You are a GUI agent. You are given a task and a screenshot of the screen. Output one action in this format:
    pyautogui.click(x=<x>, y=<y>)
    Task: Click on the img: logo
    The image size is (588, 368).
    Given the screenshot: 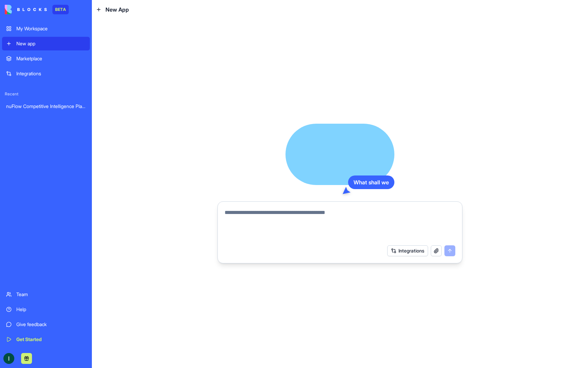 What is the action you would take?
    pyautogui.click(x=26, y=9)
    